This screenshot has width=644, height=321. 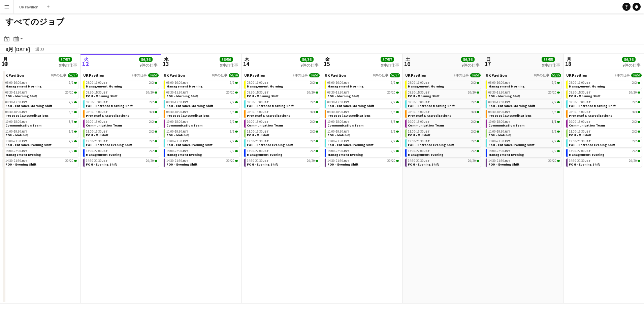 What do you see at coordinates (73, 75) in the screenshot?
I see `span: 57/57` at bounding box center [73, 75].